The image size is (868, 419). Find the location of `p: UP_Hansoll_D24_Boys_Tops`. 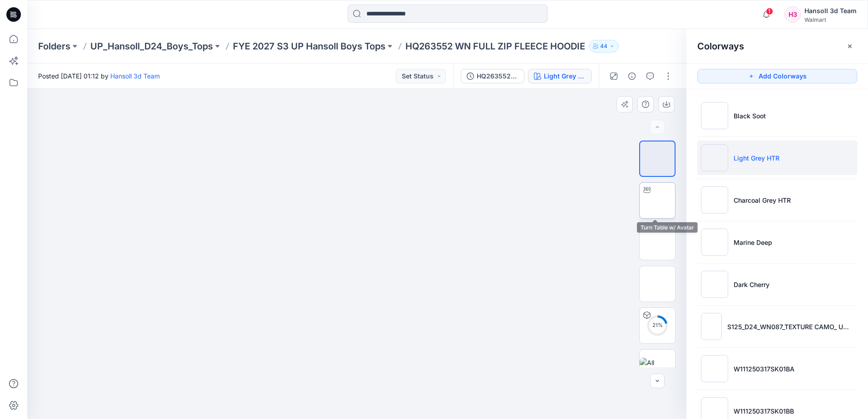

p: UP_Hansoll_D24_Boys_Tops is located at coordinates (151, 47).